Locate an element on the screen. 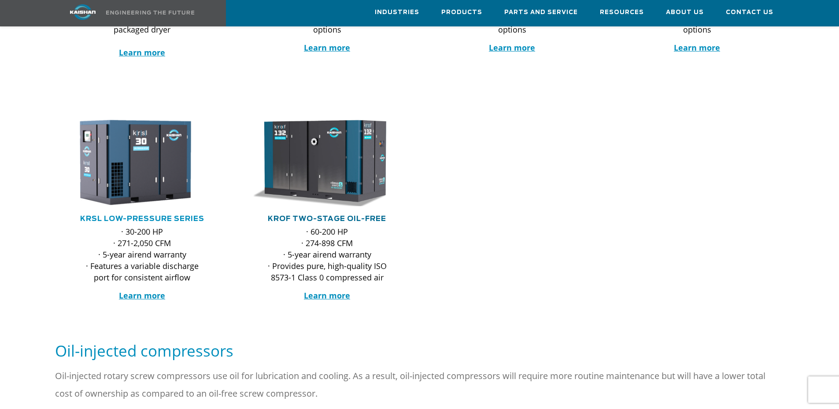  a: Resources is located at coordinates (622, 12).